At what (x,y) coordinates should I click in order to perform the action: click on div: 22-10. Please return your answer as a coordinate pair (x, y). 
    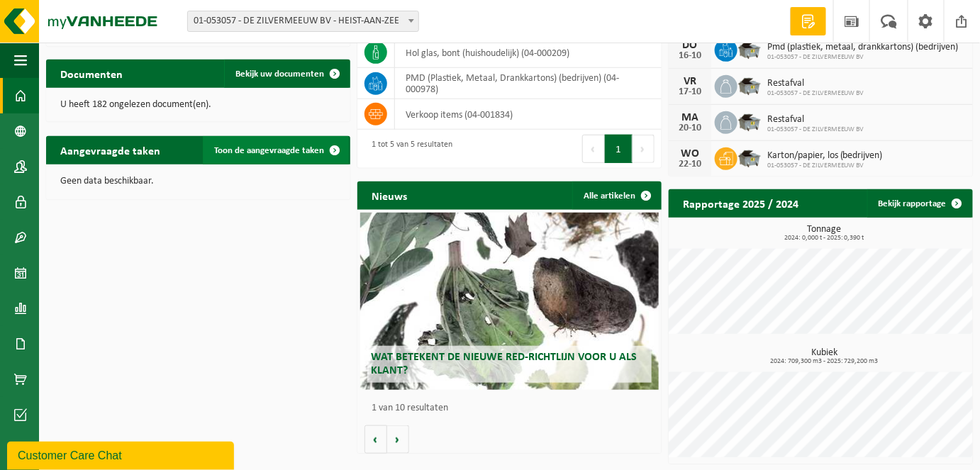
    Looking at the image, I should click on (690, 164).